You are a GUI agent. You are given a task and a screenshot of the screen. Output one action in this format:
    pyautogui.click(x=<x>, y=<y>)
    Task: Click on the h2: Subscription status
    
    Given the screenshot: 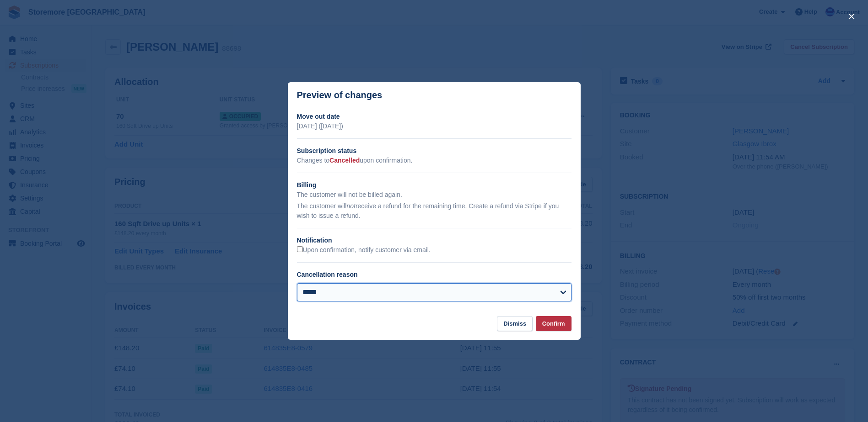 What is the action you would take?
    pyautogui.click(x=434, y=151)
    